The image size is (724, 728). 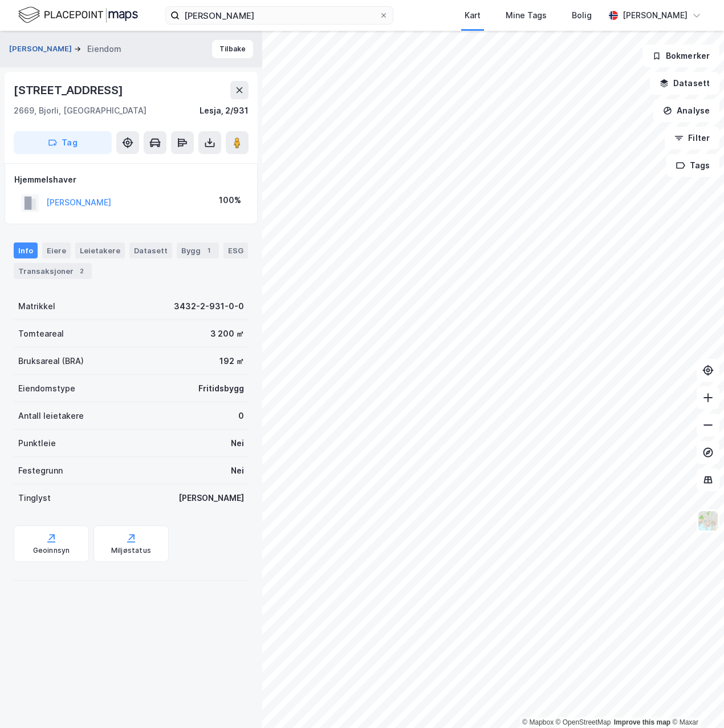 What do you see at coordinates (56, 250) in the screenshot?
I see `div: Eiere` at bounding box center [56, 250].